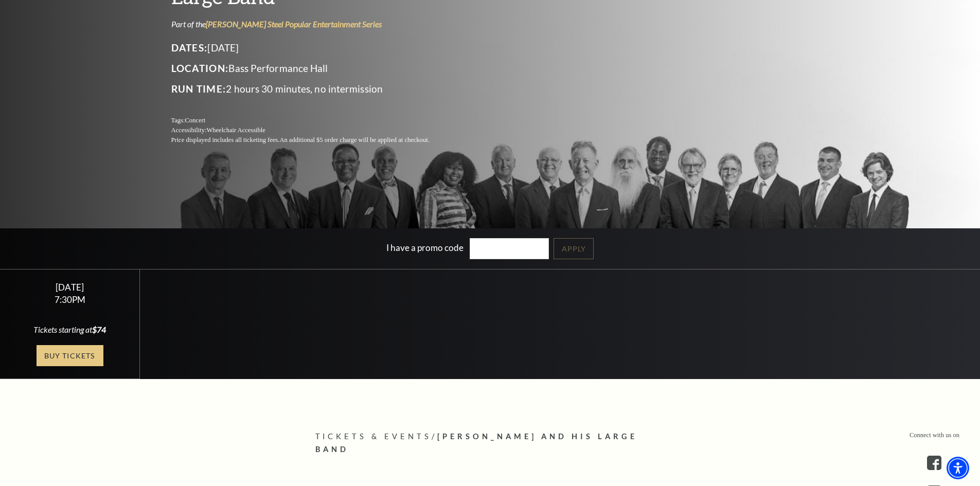 This screenshot has height=486, width=980. I want to click on label: I have a promo code, so click(425, 247).